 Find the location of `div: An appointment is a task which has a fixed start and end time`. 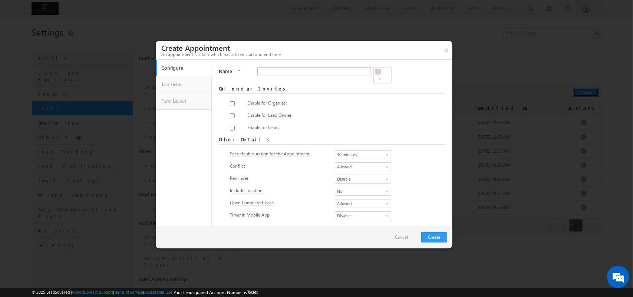

div: An appointment is a task which has a fixed start and end time is located at coordinates (307, 55).